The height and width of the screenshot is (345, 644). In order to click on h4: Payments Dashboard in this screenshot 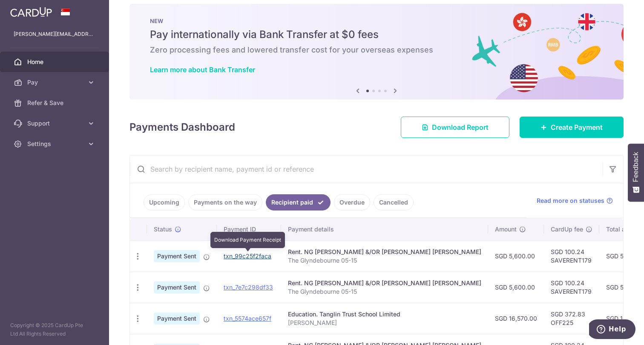, I will do `click(183, 127)`.